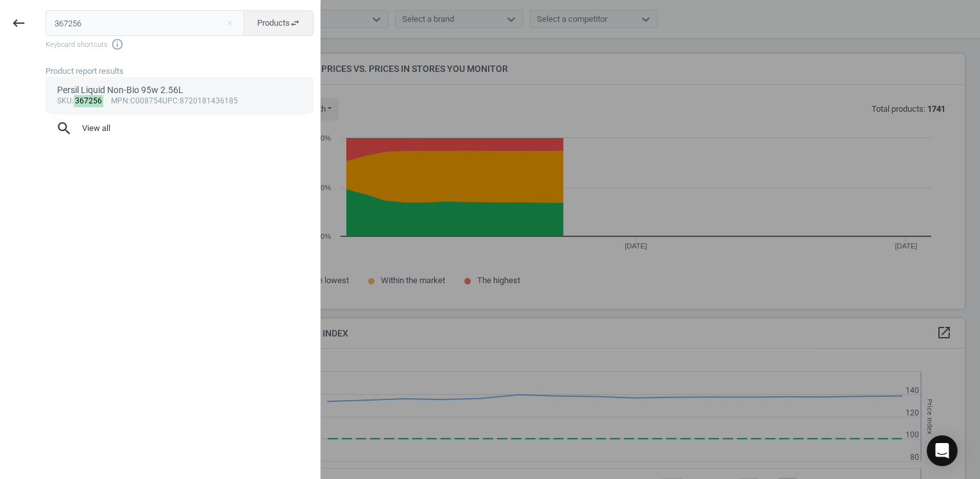 The height and width of the screenshot is (479, 980). I want to click on span: View all, so click(179, 128).